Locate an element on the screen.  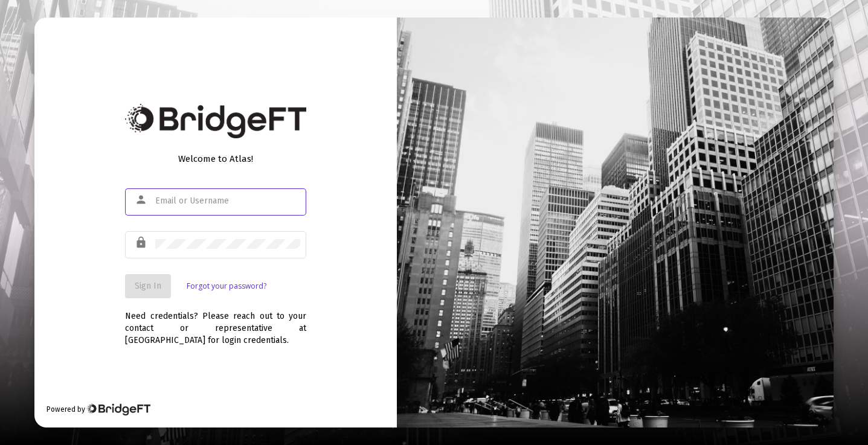
div: Powered by is located at coordinates (98, 409).